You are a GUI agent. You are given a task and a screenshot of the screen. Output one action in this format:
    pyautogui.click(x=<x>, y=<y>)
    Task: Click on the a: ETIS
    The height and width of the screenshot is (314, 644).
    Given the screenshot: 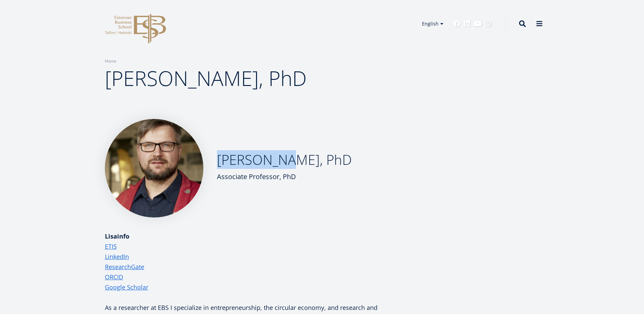 What is the action you would take?
    pyautogui.click(x=111, y=246)
    